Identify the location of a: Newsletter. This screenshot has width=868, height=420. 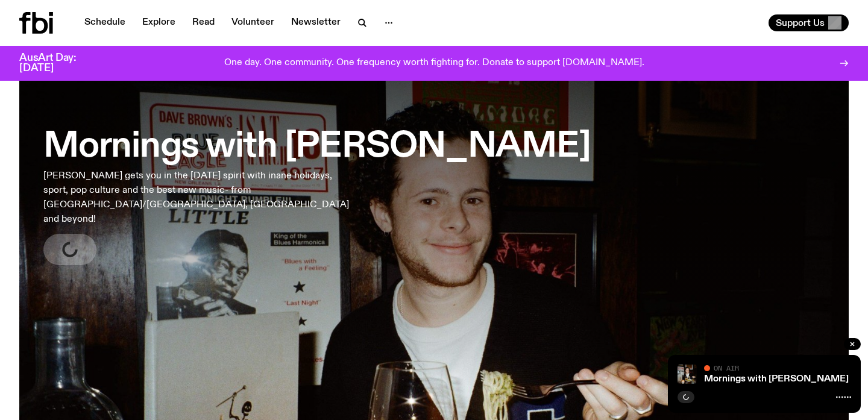
(315, 23).